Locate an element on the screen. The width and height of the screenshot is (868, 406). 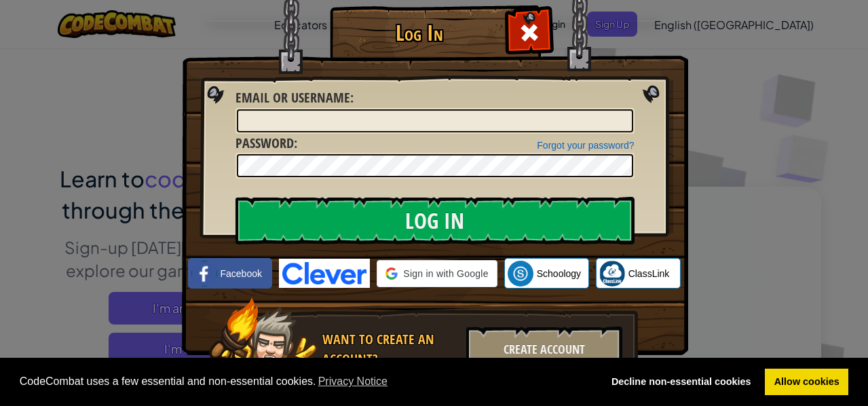
img: clever-logo-blue.png is located at coordinates (325, 273).